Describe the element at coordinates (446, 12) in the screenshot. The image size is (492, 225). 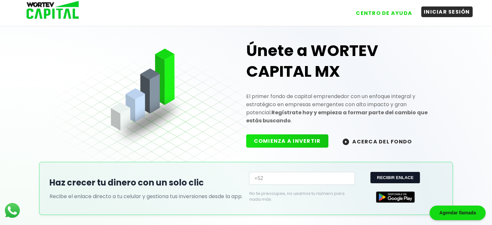
I see `button: INICIAR SESIÓN` at that location.